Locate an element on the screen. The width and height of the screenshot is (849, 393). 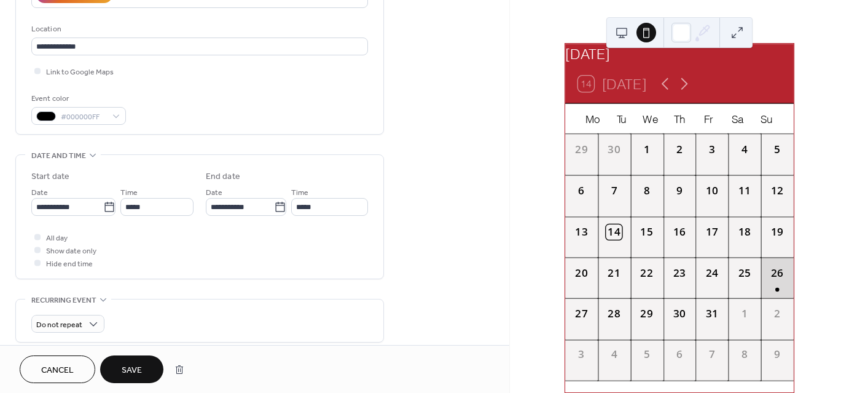
div: End date is located at coordinates (223, 176).